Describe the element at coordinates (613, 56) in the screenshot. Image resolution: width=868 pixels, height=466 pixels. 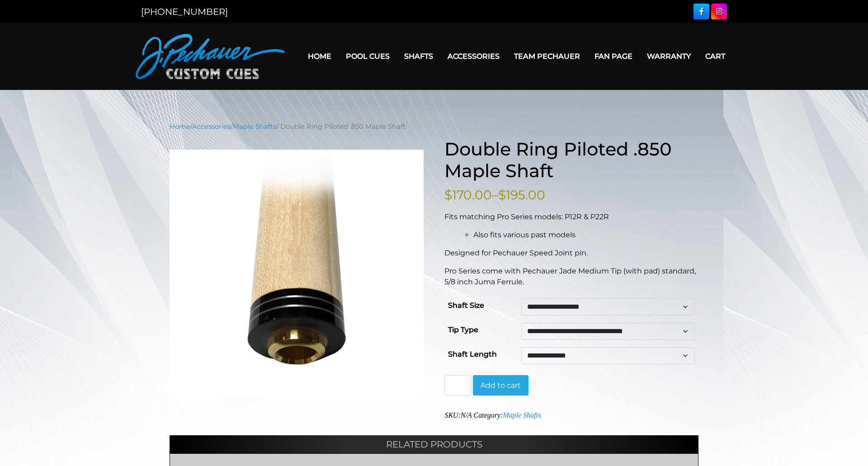
I see `a: Fan Page` at that location.